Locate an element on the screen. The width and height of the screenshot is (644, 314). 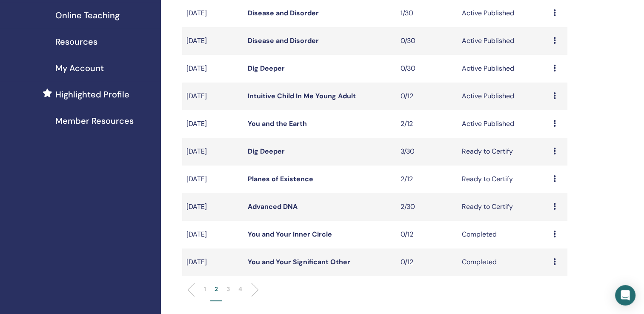
p: 3 is located at coordinates (228, 289).